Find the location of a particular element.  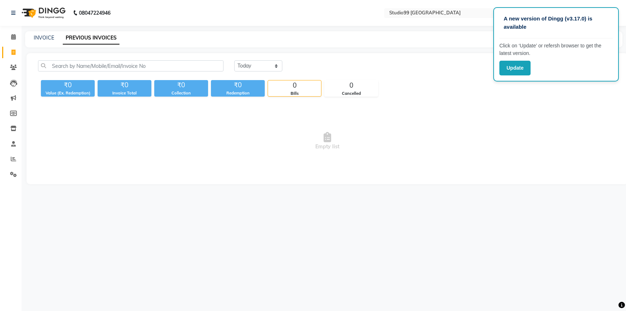

img: logo is located at coordinates (43, 13).